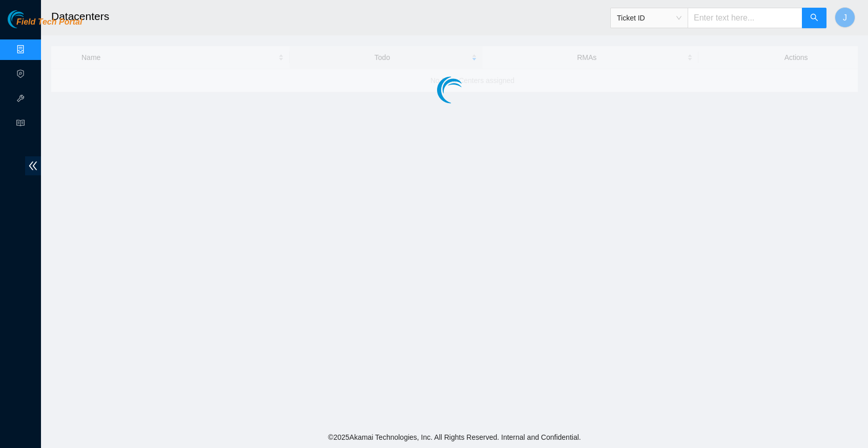 Image resolution: width=868 pixels, height=448 pixels. What do you see at coordinates (50, 22) in the screenshot?
I see `span: Field Tech Portal` at bounding box center [50, 22].